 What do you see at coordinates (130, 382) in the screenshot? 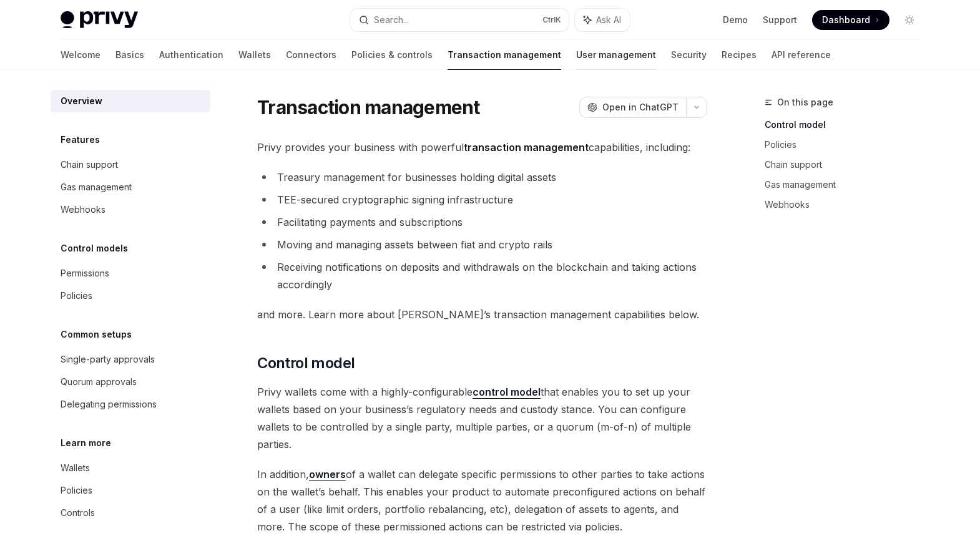
I see `a: Quorum approvals` at bounding box center [130, 382].